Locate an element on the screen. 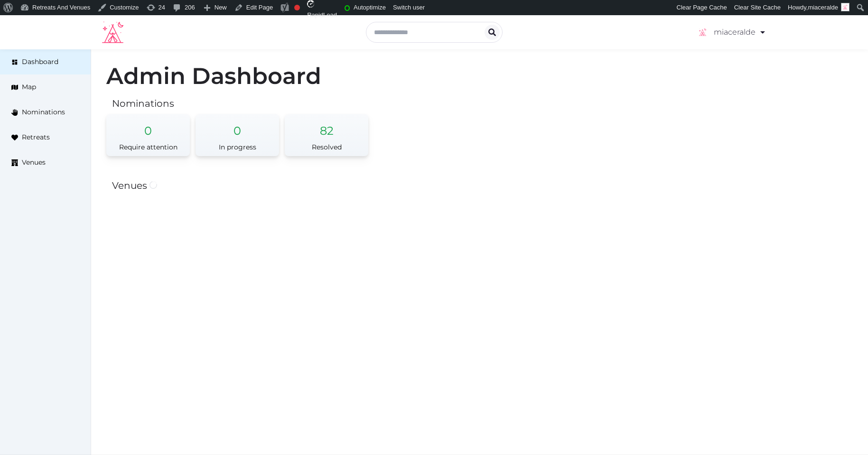  div: 82 is located at coordinates (326, 126).